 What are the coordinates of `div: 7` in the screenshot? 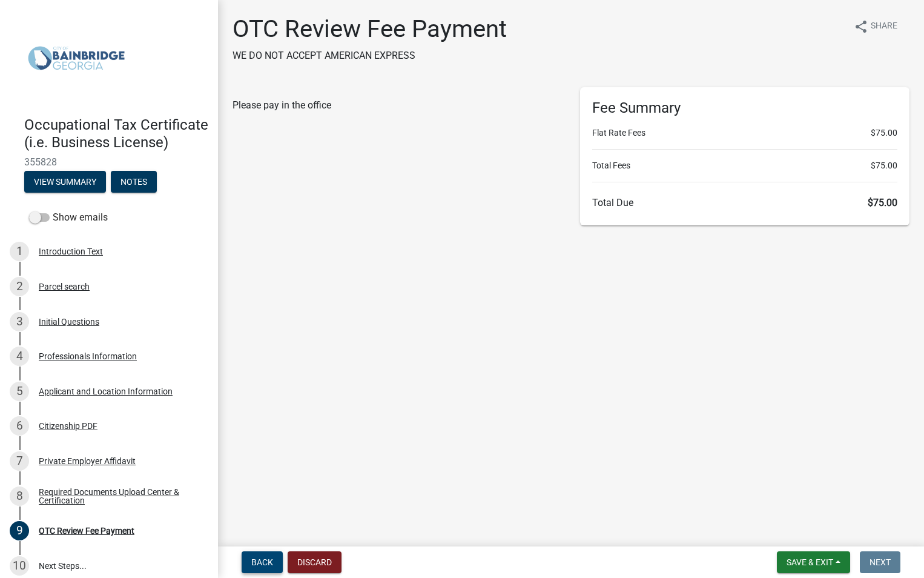 It's located at (19, 461).